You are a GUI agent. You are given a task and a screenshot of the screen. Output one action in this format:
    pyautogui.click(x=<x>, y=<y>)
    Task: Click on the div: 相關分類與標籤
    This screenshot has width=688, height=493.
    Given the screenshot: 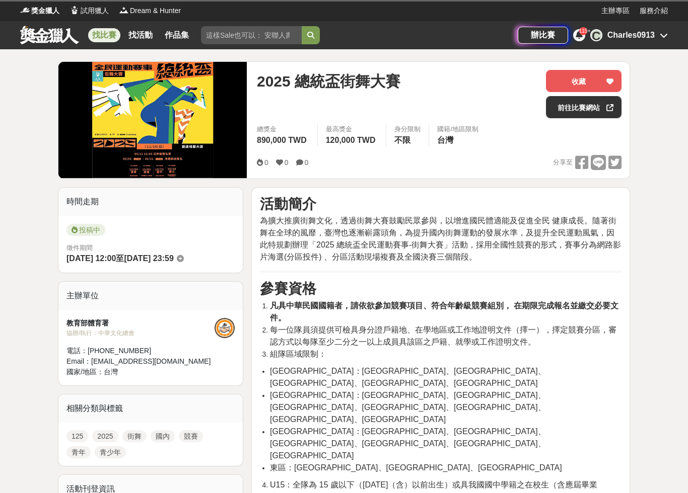 What is the action you would take?
    pyautogui.click(x=151, y=409)
    